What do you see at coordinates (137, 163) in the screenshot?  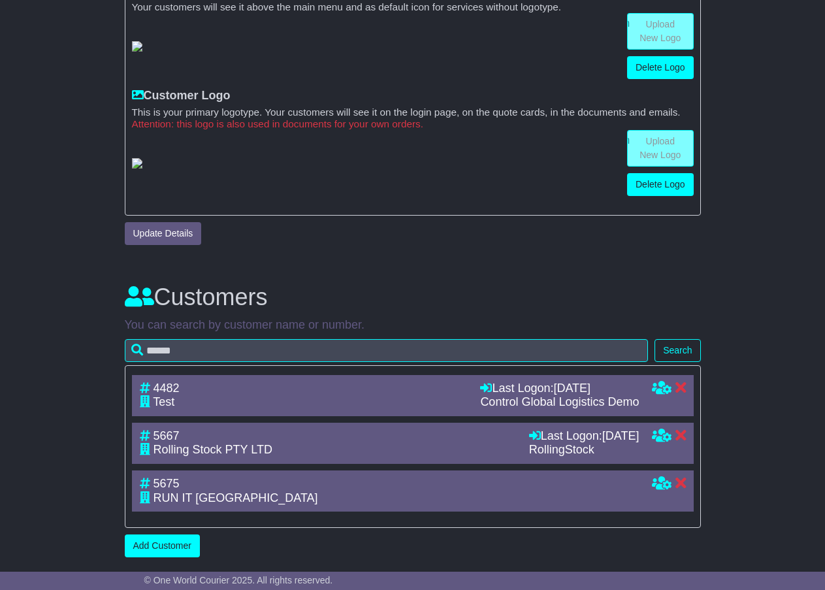 I see `img: GetCustomerLogo` at bounding box center [137, 163].